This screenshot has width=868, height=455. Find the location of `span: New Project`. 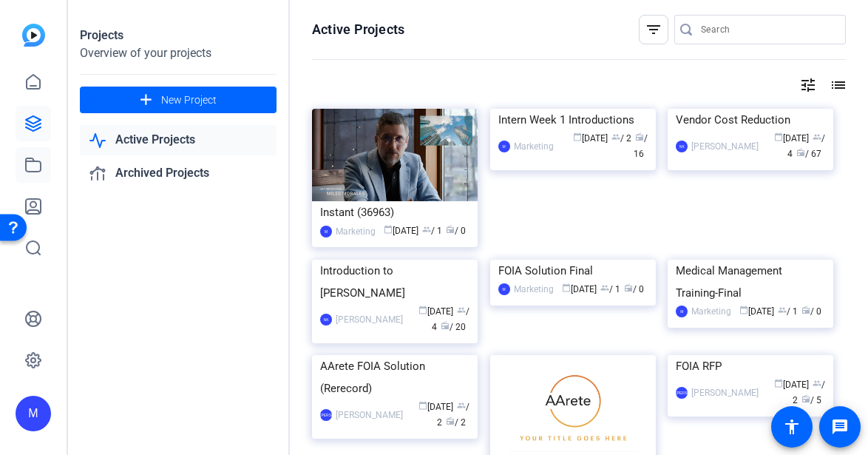

span: New Project is located at coordinates (189, 100).